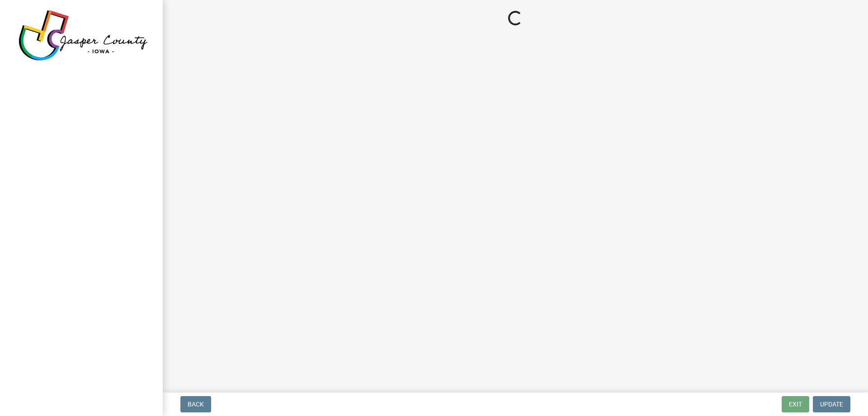  Describe the element at coordinates (196, 404) in the screenshot. I see `span: Back` at that location.